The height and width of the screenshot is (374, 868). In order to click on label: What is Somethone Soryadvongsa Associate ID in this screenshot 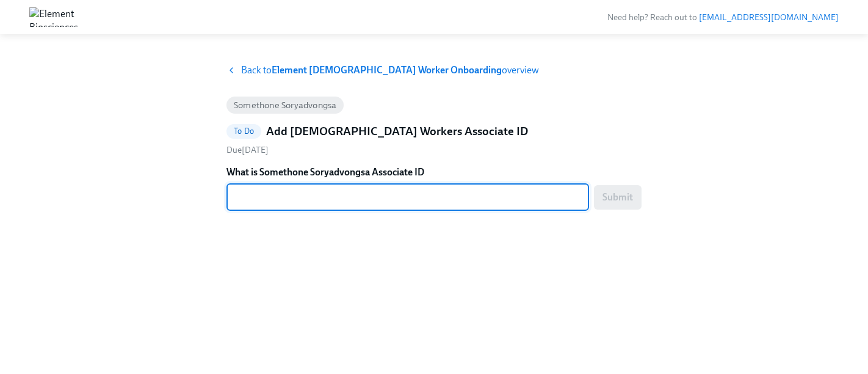, I will do `click(434, 173)`.